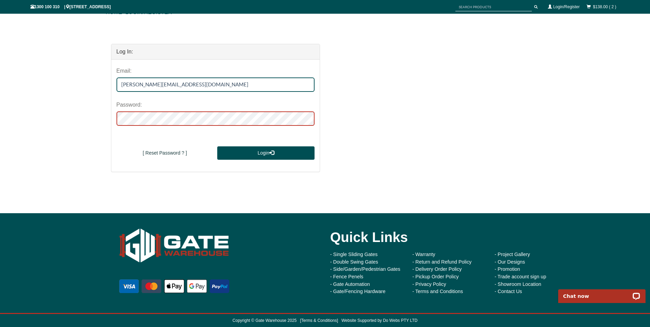 This screenshot has height=327, width=650. Describe the element at coordinates (174, 286) in the screenshot. I see `img: payment options` at that location.